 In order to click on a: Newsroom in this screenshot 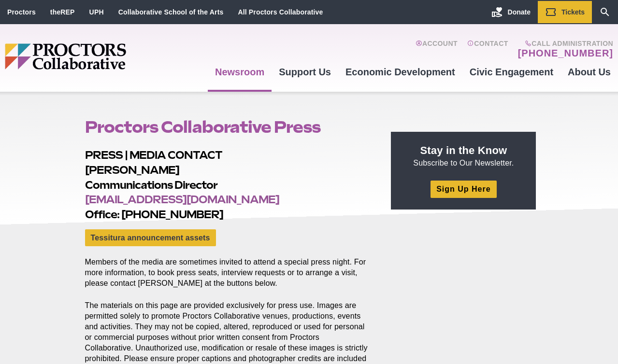, I will do `click(240, 72)`.